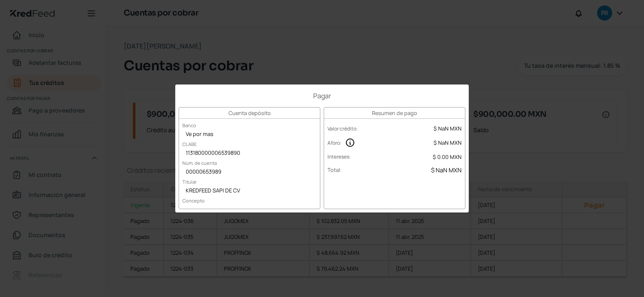 This screenshot has width=644, height=297. I want to click on label: Total :, so click(335, 170).